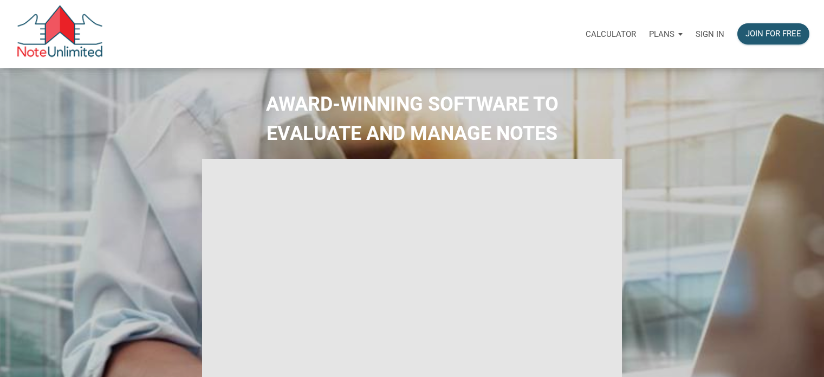  What do you see at coordinates (710, 34) in the screenshot?
I see `p: Sign in` at bounding box center [710, 34].